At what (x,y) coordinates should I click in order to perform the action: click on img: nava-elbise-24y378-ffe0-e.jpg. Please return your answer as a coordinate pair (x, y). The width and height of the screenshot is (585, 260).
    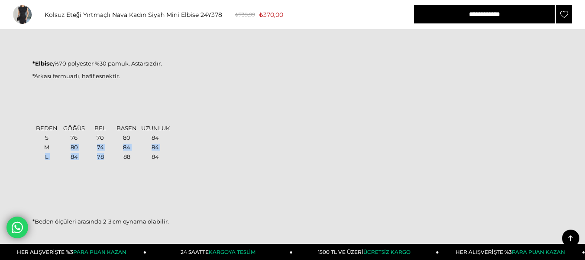
    Looking at the image, I should click on (22, 17).